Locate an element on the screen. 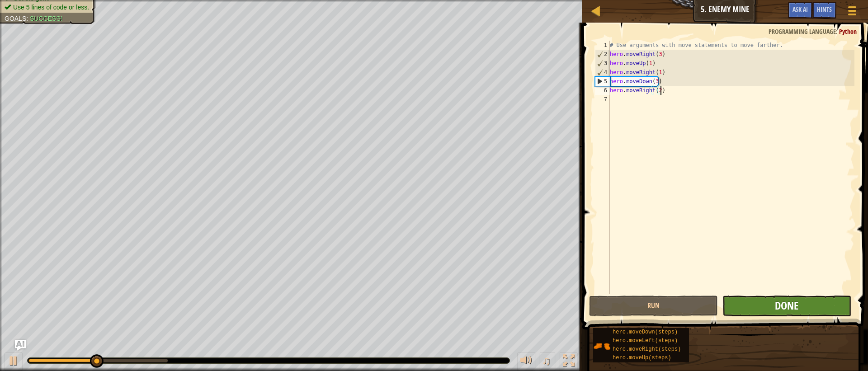 Image resolution: width=868 pixels, height=371 pixels. span: Programming language is located at coordinates (802, 31).